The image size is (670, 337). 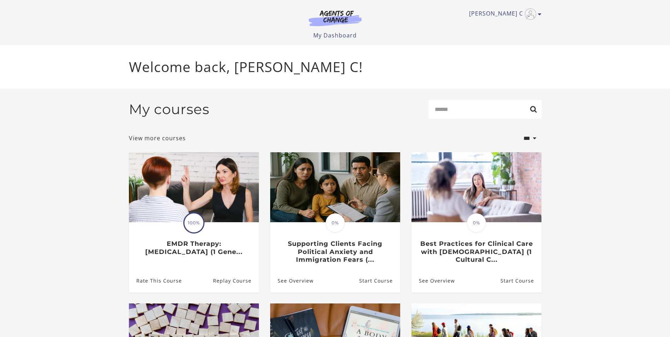 I want to click on a: Supporting Clients Facing Political Anxiety and Immigration Fears (...: See Overview, so click(x=292, y=280).